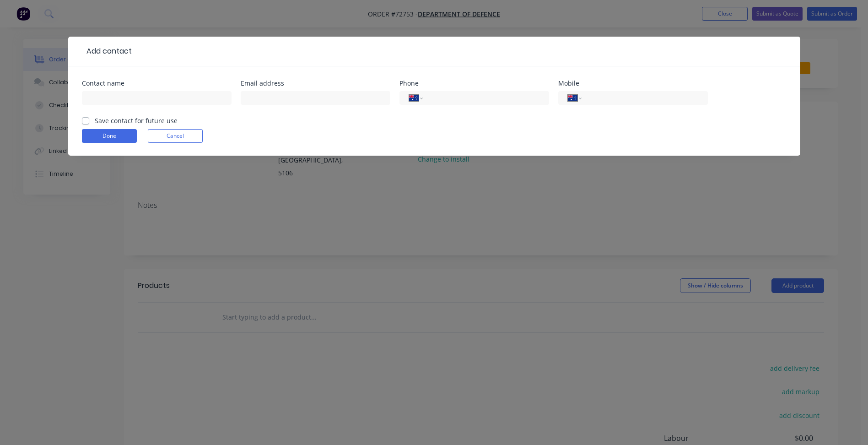 The image size is (868, 445). What do you see at coordinates (106, 51) in the screenshot?
I see `div: Add contact` at bounding box center [106, 51].